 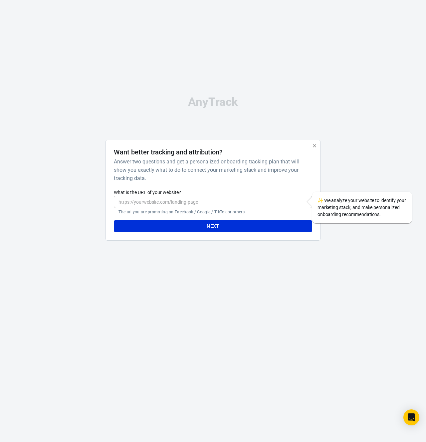 I want to click on h4: Want better tracking and attribution?, so click(x=168, y=152).